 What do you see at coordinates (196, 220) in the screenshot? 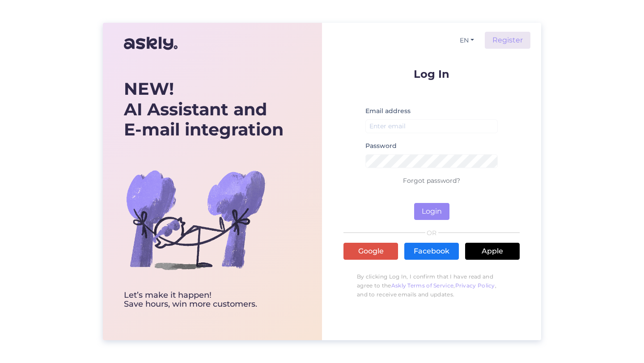
I see `img: bg-askly` at bounding box center [196, 220].